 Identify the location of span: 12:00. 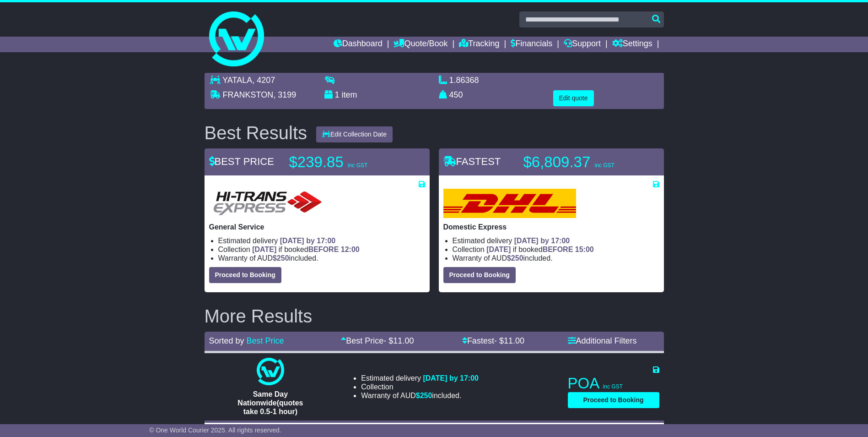
(350, 249).